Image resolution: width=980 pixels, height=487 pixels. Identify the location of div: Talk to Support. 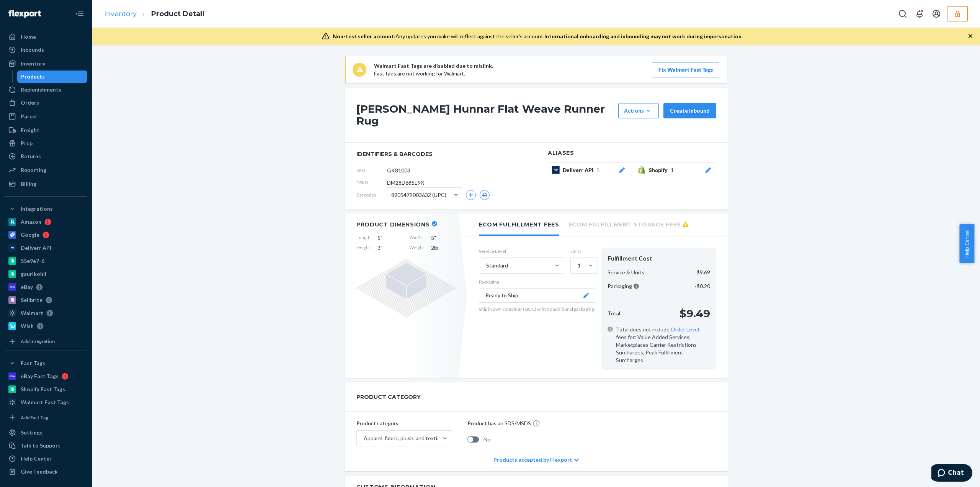
(41, 446).